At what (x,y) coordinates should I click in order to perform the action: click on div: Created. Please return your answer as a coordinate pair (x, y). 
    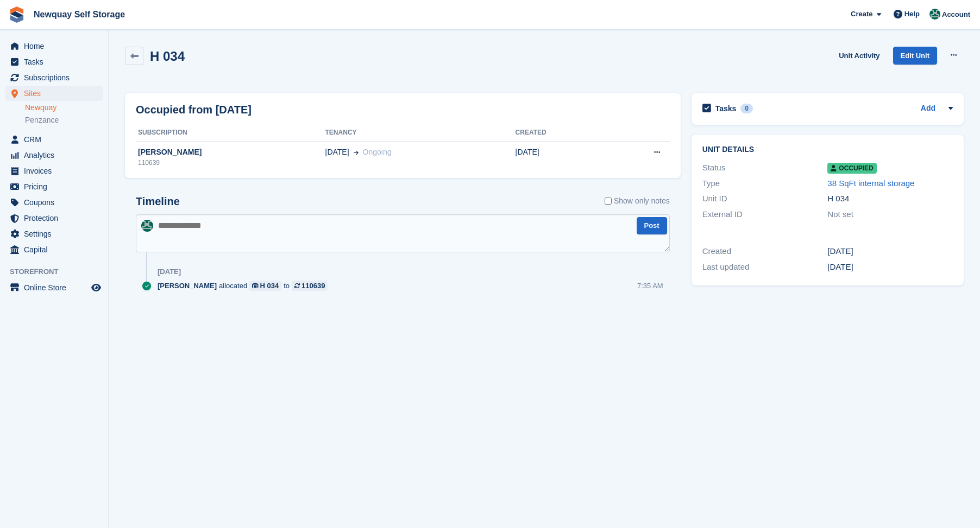
    Looking at the image, I should click on (765, 252).